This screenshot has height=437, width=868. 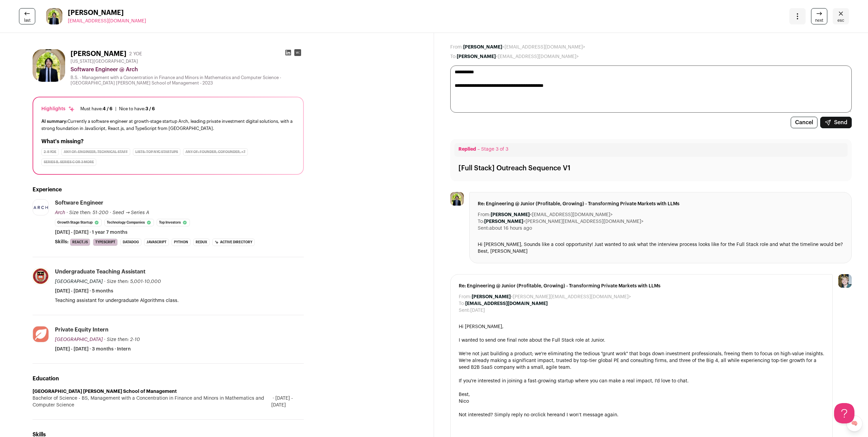 I want to click on h2: What's missing?, so click(x=168, y=141).